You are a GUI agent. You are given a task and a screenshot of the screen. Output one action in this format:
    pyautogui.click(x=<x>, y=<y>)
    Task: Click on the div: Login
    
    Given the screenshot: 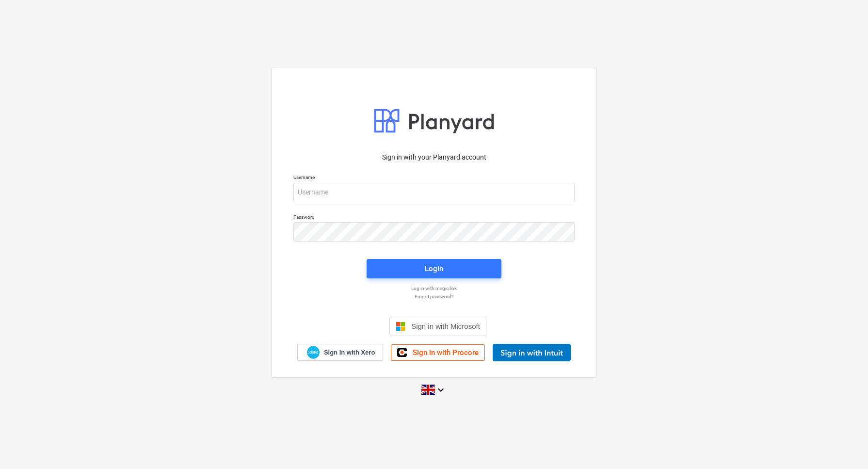 What is the action you would take?
    pyautogui.click(x=434, y=269)
    